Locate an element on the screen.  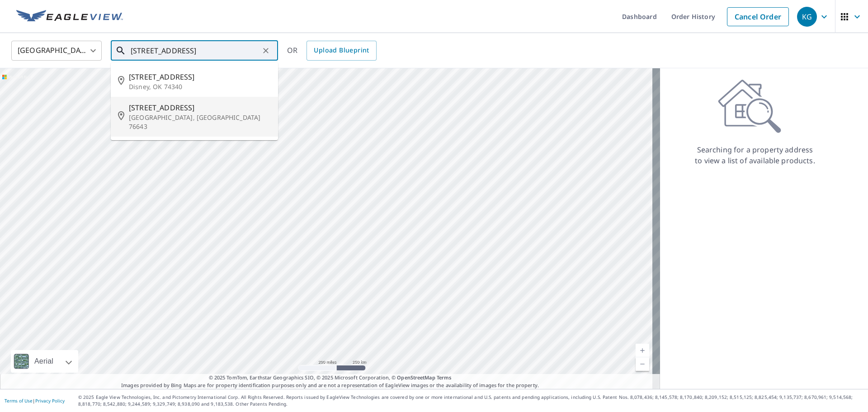
span: Upload Blueprint is located at coordinates (342, 50).